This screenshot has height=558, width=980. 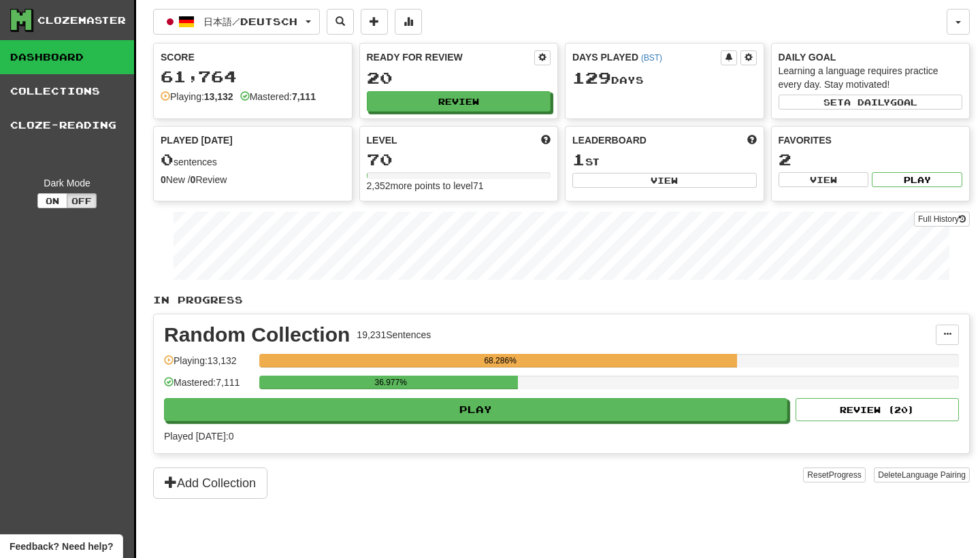 What do you see at coordinates (390, 383) in the screenshot?
I see `div: 36.977%` at bounding box center [390, 383].